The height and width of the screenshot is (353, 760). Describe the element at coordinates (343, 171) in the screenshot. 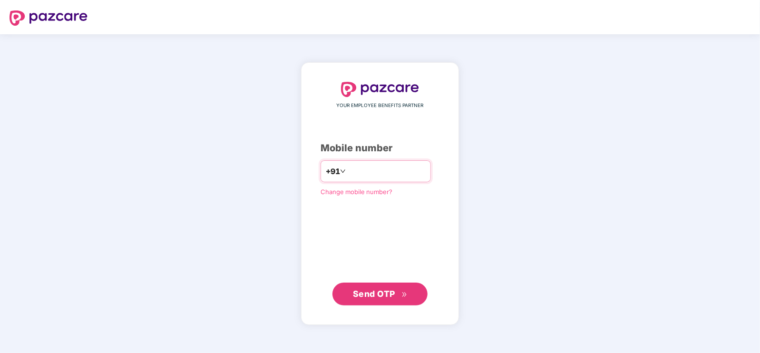

I see `span: down` at that location.